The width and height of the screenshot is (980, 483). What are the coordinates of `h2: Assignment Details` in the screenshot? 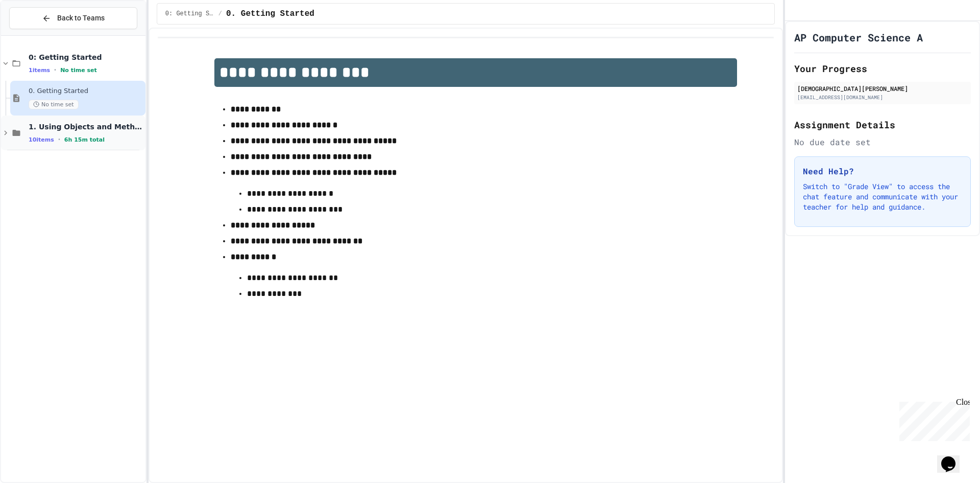 It's located at (882, 124).